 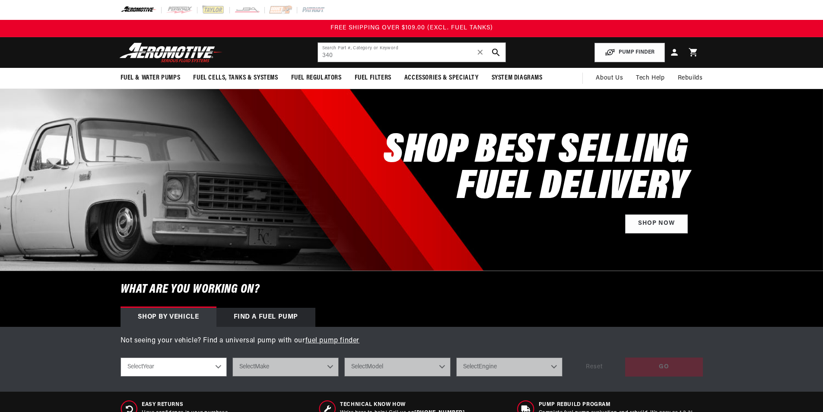 I want to click on h2: SHOP BEST SELLING FUEL DELIVERY, so click(x=535, y=169).